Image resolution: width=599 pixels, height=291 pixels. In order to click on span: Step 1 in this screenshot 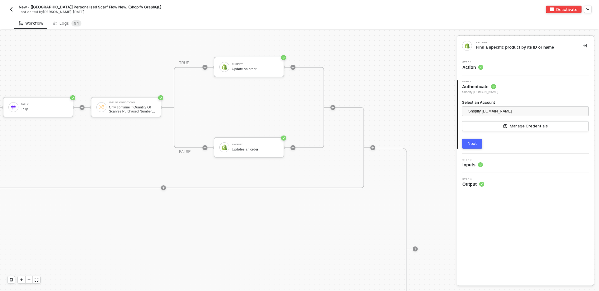, I will do `click(473, 62)`.